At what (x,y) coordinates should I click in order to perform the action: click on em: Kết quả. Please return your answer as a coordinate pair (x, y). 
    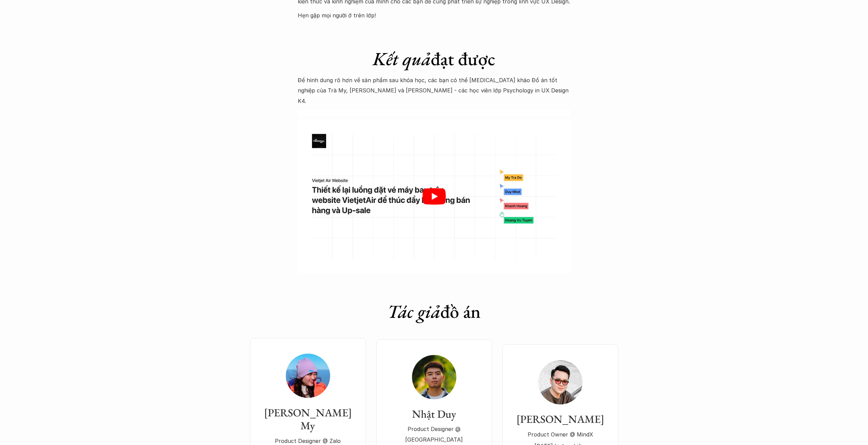
    Looking at the image, I should click on (401, 58).